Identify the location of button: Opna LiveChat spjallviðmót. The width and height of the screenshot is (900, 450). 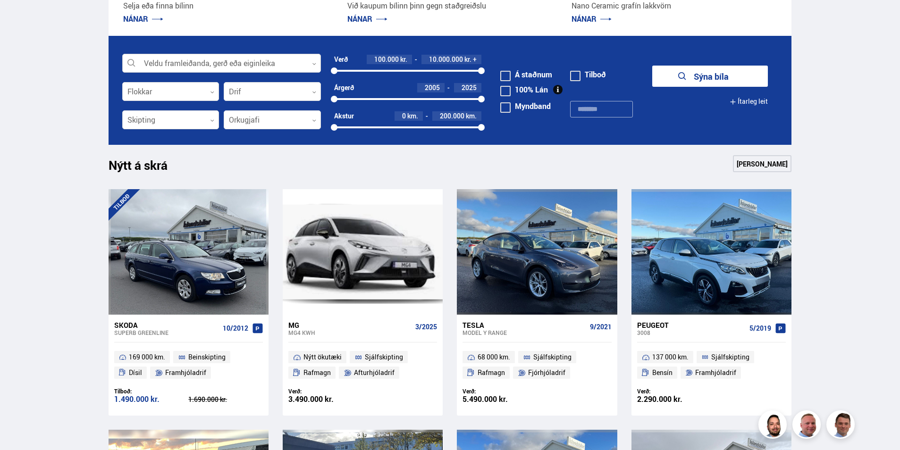
(22, 18).